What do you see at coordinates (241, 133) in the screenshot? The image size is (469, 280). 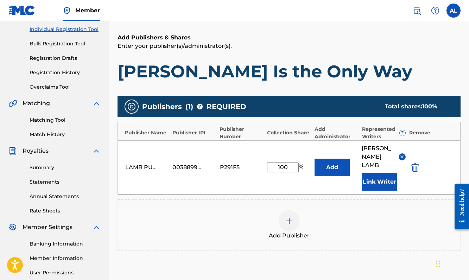 I see `div: Publisher Number` at bounding box center [241, 133].